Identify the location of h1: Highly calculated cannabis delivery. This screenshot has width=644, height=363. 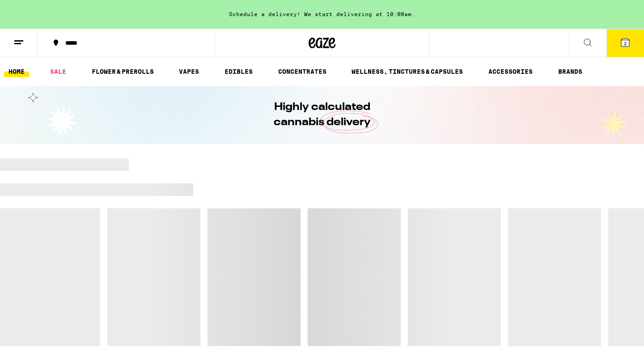
(322, 115).